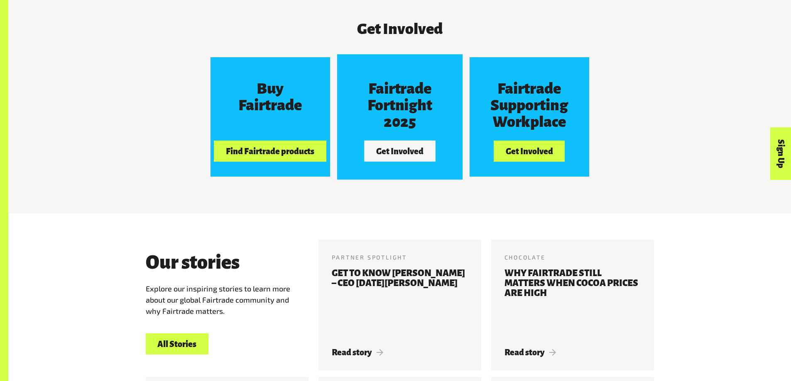 Image resolution: width=791 pixels, height=381 pixels. Describe the element at coordinates (529, 117) in the screenshot. I see `a: Fairtrade Supporting Workplace Get Involved` at that location.